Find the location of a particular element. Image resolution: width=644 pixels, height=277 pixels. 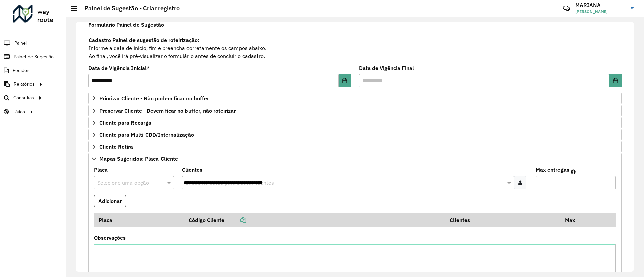

a: Cliente Retira is located at coordinates (355, 147).